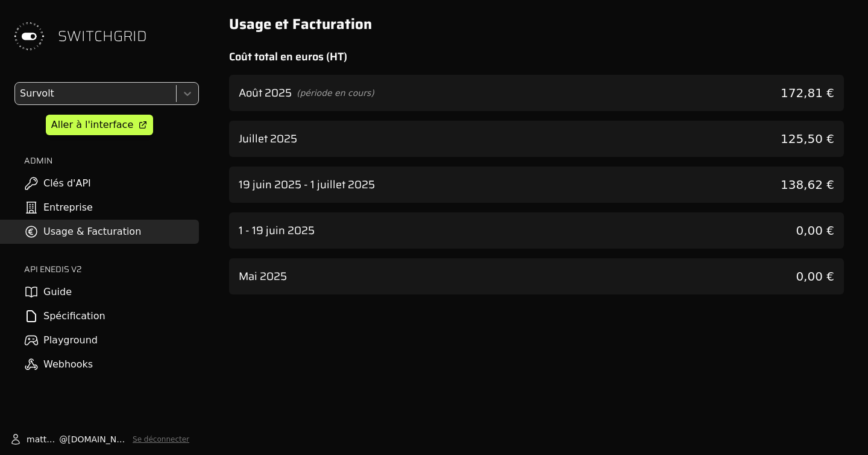 The image size is (868, 455). What do you see at coordinates (92, 124) in the screenshot?
I see `div: Aller à l'interface` at bounding box center [92, 124].